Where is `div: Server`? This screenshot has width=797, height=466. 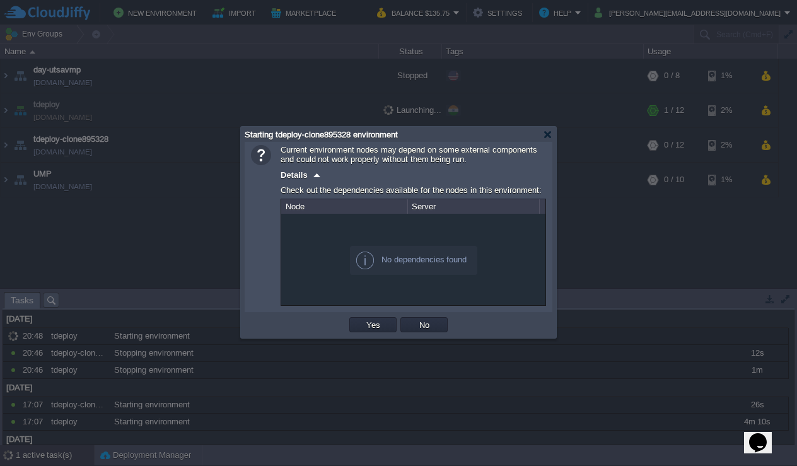 div: Server is located at coordinates (473, 206).